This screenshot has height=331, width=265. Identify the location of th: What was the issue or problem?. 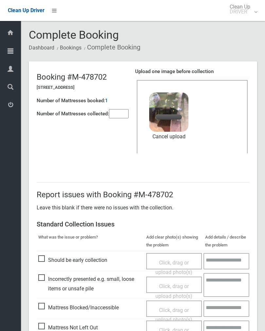
(91, 241).